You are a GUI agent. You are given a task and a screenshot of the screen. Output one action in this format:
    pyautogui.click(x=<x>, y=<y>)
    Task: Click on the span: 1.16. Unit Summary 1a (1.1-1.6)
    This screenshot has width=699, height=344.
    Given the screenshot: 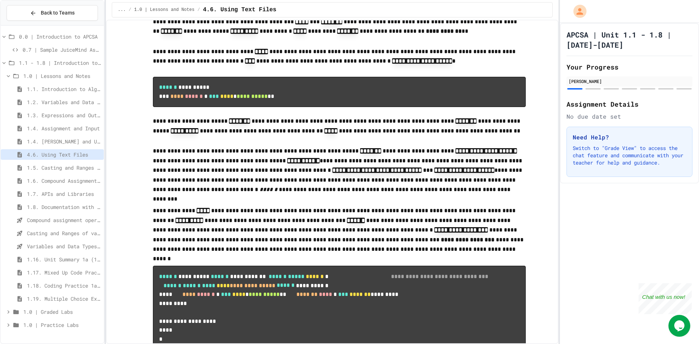 What is the action you would take?
    pyautogui.click(x=64, y=259)
    